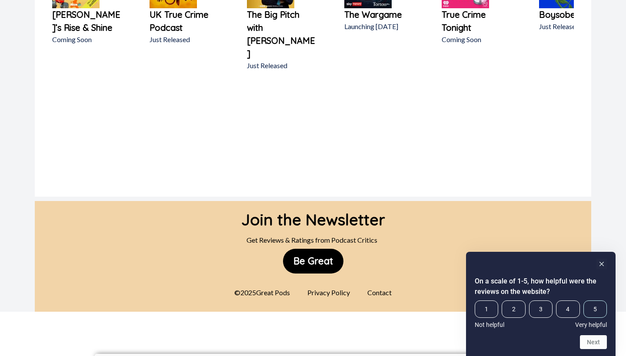  I want to click on p: Boysober, so click(573, 15).